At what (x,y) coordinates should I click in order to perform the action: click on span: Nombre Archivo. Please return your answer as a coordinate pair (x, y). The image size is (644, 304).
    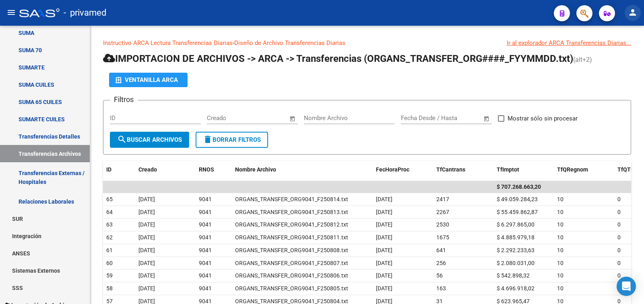
    Looking at the image, I should click on (255, 169).